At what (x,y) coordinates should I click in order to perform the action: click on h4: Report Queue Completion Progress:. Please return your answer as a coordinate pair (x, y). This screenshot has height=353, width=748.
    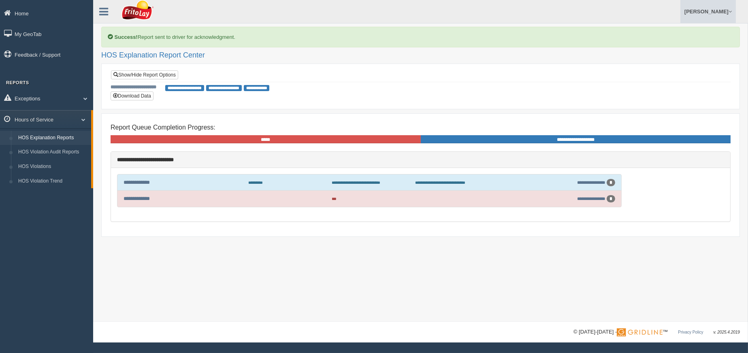
    Looking at the image, I should click on (420, 128).